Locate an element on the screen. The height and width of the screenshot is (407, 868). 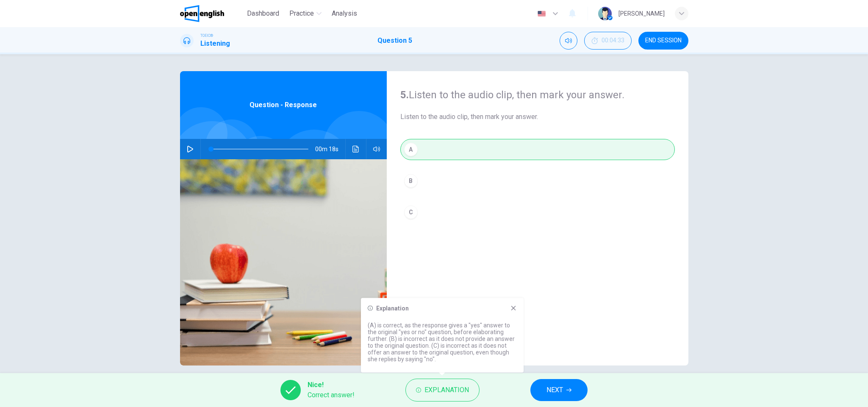
img: Question - Response is located at coordinates (283, 262).